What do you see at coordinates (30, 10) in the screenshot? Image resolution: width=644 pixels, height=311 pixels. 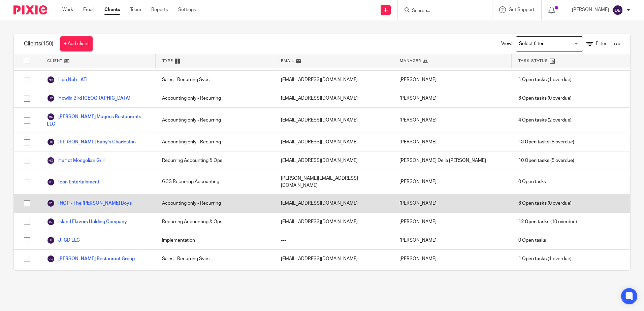 I see `img: Pixie` at bounding box center [30, 10].